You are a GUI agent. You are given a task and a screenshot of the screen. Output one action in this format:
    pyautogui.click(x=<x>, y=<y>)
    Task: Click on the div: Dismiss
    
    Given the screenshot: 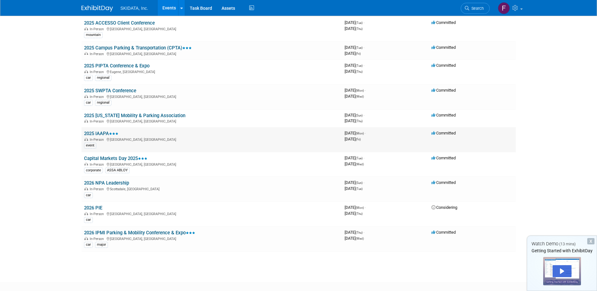 What is the action you would take?
    pyautogui.click(x=591, y=241)
    